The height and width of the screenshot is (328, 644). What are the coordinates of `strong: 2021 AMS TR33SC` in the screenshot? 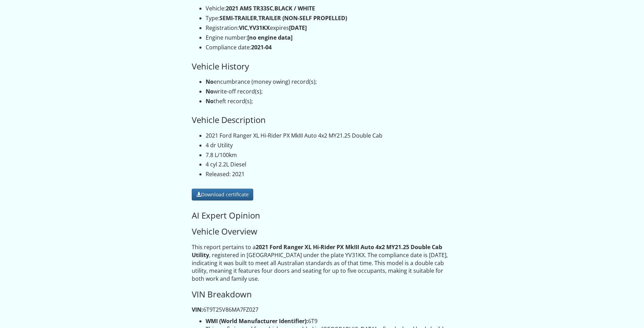 It's located at (250, 8).